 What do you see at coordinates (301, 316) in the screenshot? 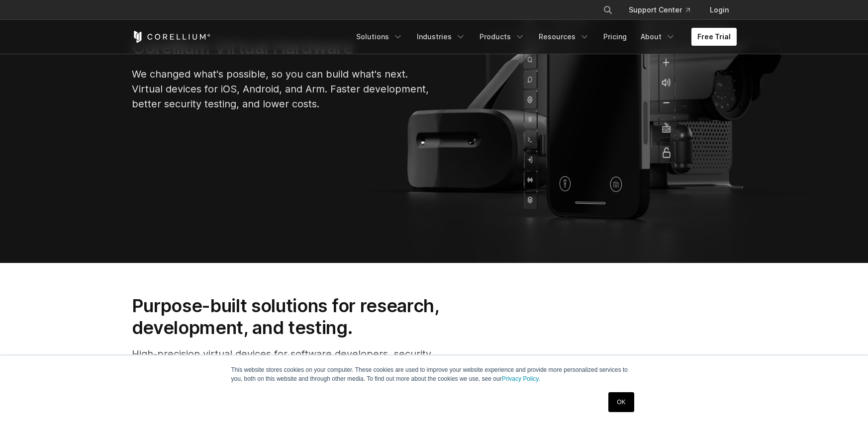
I see `h2: Purpose-built solutions for research, development, and testing.` at bounding box center [301, 316].